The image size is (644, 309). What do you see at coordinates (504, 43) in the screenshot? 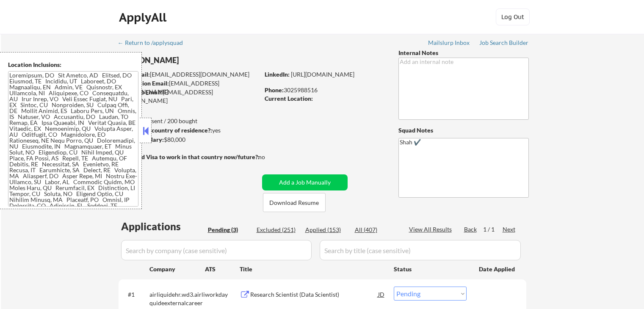
I see `a: Job Search Builder` at bounding box center [504, 43].